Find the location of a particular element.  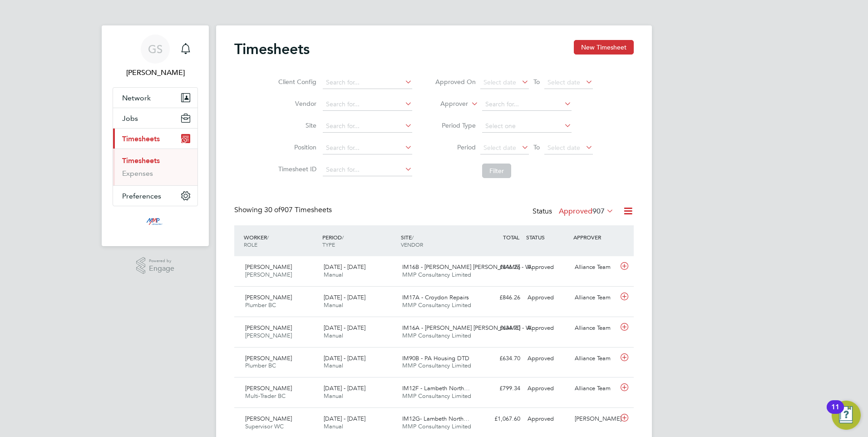

button: Jobs is located at coordinates (155, 118).